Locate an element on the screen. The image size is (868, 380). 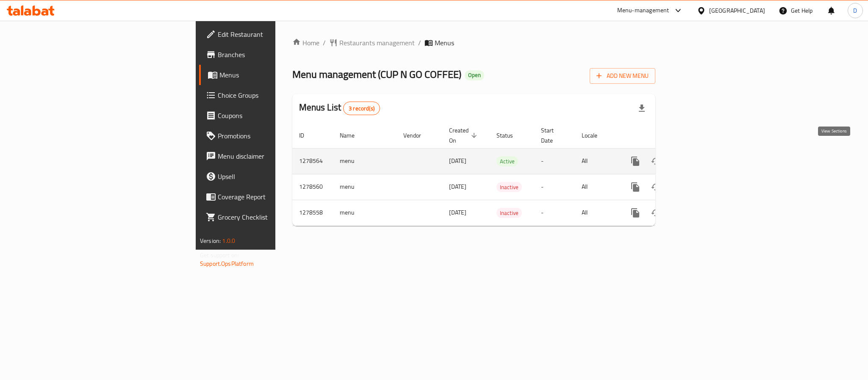
span: Restaurants management is located at coordinates (377, 43).